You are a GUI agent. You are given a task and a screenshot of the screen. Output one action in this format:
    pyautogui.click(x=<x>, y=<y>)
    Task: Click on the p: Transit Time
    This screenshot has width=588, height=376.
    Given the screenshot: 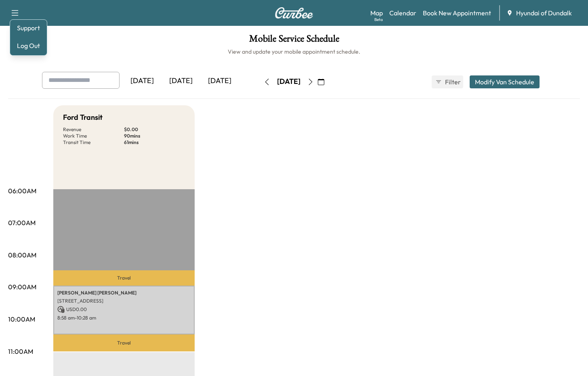 What is the action you would take?
    pyautogui.click(x=93, y=142)
    